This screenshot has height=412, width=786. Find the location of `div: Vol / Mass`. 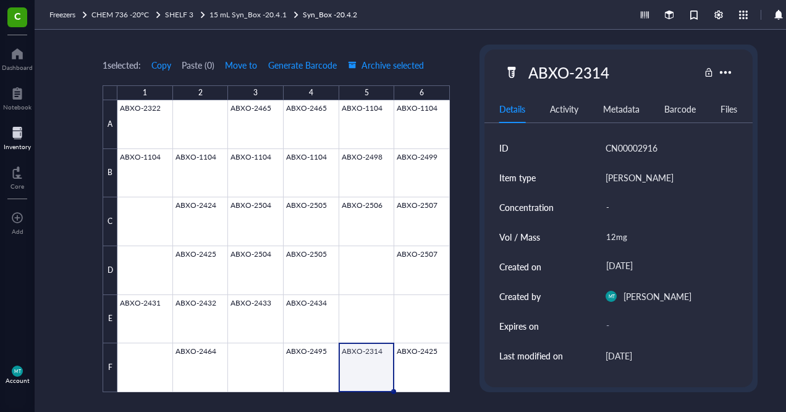

div: Vol / Mass is located at coordinates (520, 237).